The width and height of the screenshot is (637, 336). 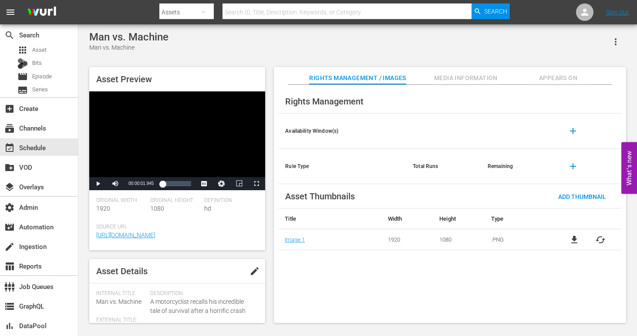 I want to click on img: ans4CAIJ8jUAAAAAAAAAAAAAAAAAAAAAAAAgQb4GAAAAAAAAAAAAAAAAAAAAAAAAJMjXAAAAAAAAAAAAAAAAAAAAAAAAgAT5G..., so click(x=42, y=12).